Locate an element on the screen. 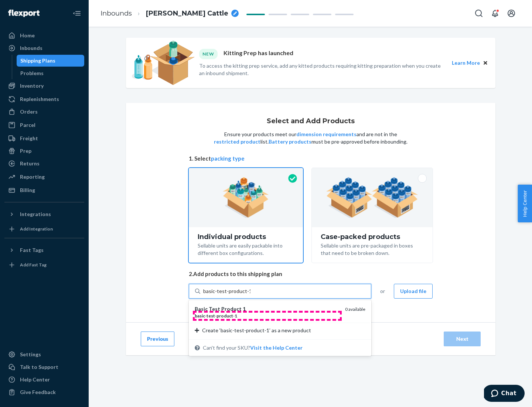 The image size is (532, 407). p: Kitting Prep has launched is located at coordinates (259, 54).